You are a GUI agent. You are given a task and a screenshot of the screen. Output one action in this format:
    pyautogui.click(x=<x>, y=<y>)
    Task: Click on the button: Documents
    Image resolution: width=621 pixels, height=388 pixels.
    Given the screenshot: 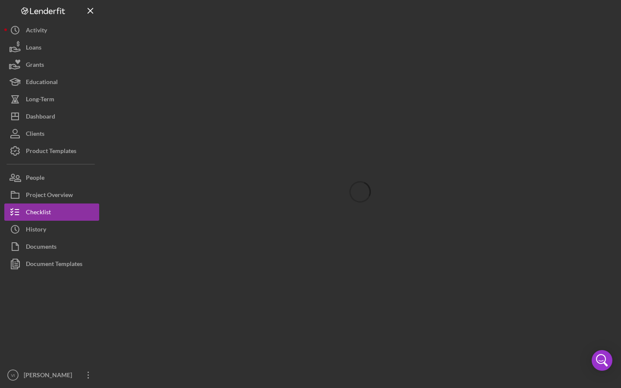 What is the action you would take?
    pyautogui.click(x=52, y=247)
    